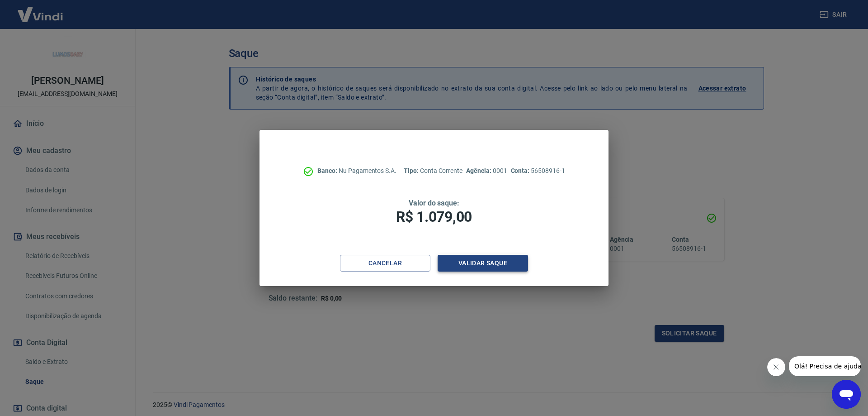 Image resolution: width=868 pixels, height=416 pixels. What do you see at coordinates (486, 171) in the screenshot?
I see `p: 0001` at bounding box center [486, 171].